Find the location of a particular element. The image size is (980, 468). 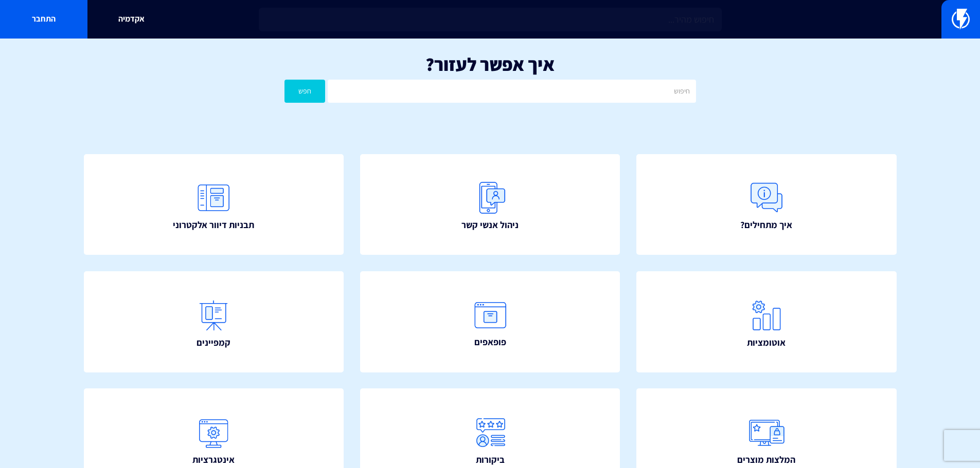

span: אוטומציות is located at coordinates (766, 343).